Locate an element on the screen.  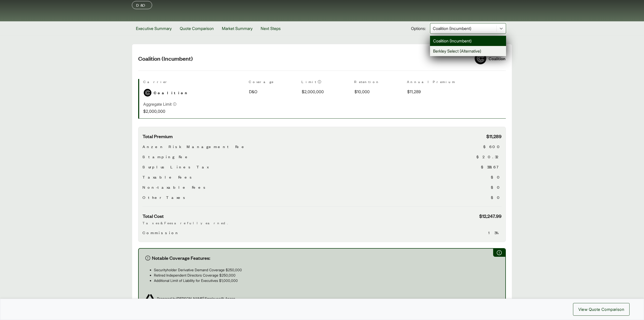
p: Additional Limit of Liability for Executives $1,000,000 is located at coordinates (327, 280).